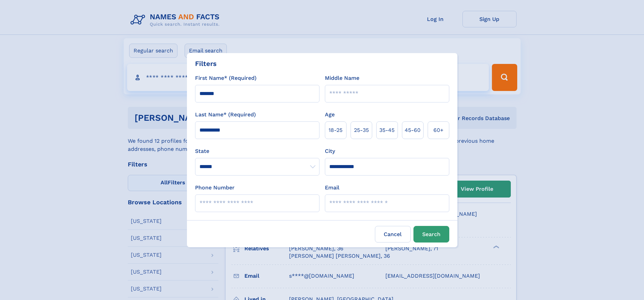 This screenshot has height=300, width=644. I want to click on span: 35‑45, so click(387, 130).